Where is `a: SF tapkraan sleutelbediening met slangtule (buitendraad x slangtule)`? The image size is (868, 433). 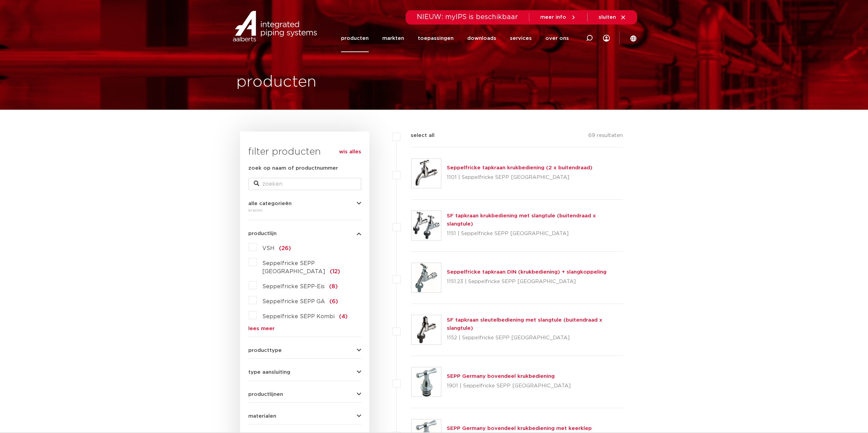 a: SF tapkraan sleutelbediening met slangtule (buitendraad x slangtule) is located at coordinates (524, 324).